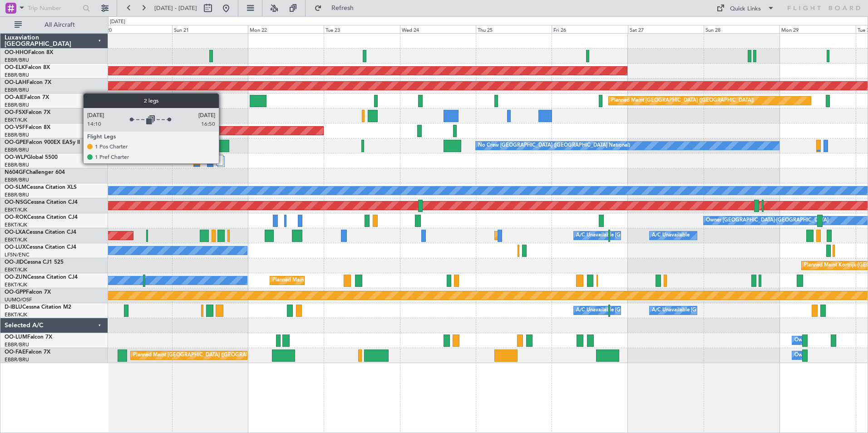  What do you see at coordinates (27, 97) in the screenshot?
I see `a: OO-AIEFalcon 7X` at bounding box center [27, 97].